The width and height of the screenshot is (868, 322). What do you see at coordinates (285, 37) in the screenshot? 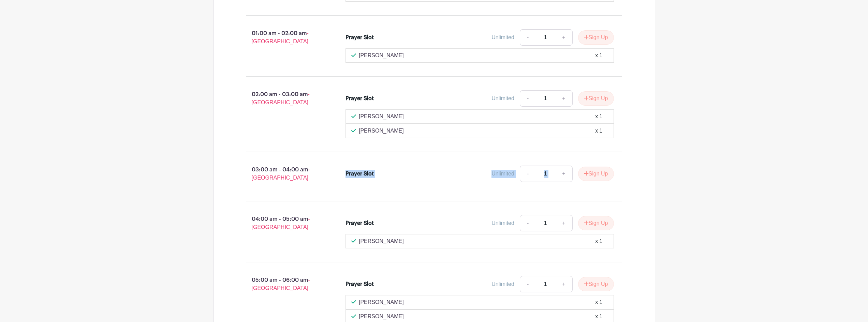
I see `p: 01:00 am - 02:00 am` at bounding box center [285, 37].